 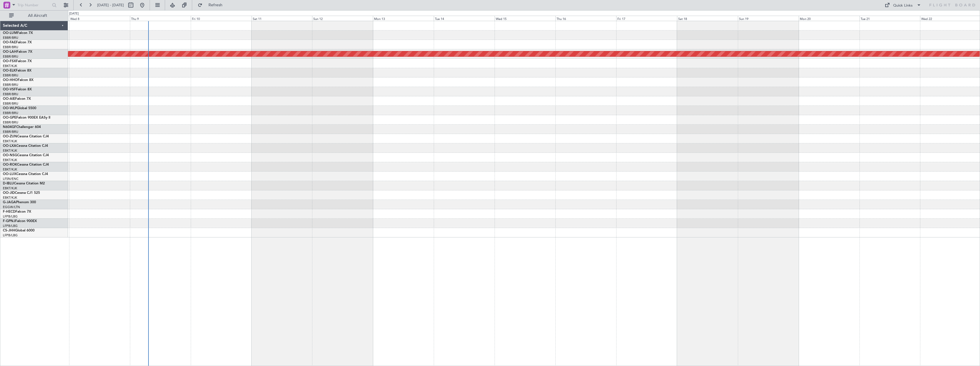 What do you see at coordinates (282, 18) in the screenshot?
I see `div: Sat 11` at bounding box center [282, 18].